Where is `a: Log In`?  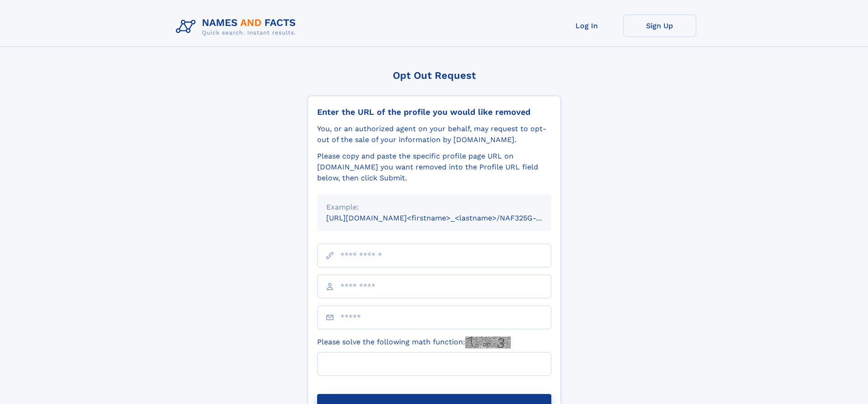 a: Log In is located at coordinates (587, 26).